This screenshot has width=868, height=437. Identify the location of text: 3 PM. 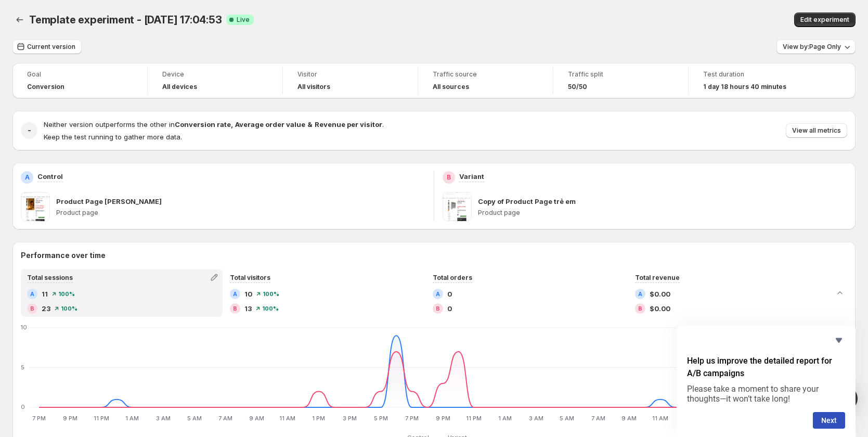
(349, 419).